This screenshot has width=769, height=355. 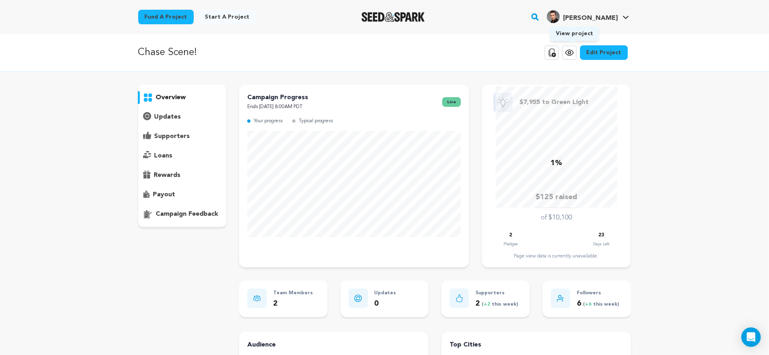 I want to click on p: campaign feedback, so click(x=187, y=214).